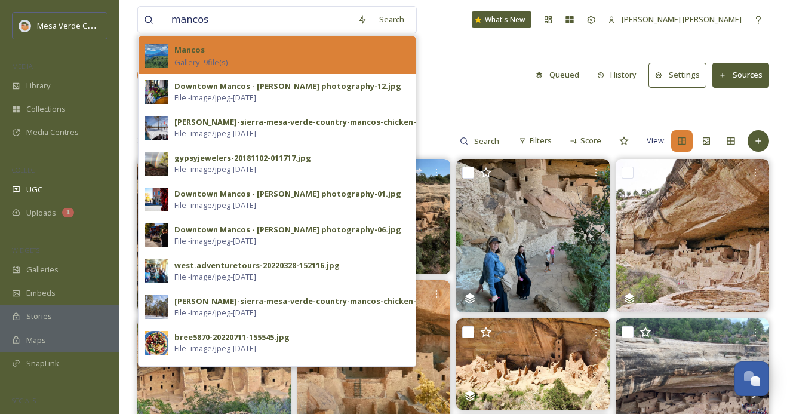 The width and height of the screenshot is (787, 414). What do you see at coordinates (741, 75) in the screenshot?
I see `a: Sources` at bounding box center [741, 75].